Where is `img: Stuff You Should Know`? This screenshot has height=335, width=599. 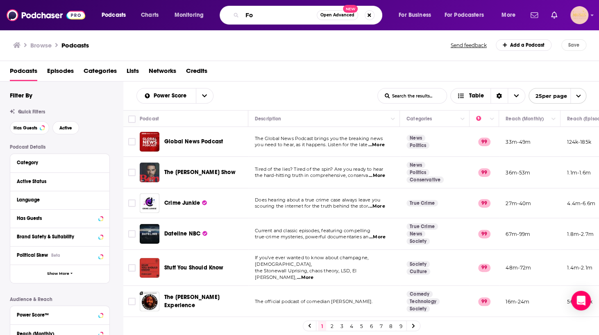
img: Stuff You Should Know is located at coordinates (150, 268).